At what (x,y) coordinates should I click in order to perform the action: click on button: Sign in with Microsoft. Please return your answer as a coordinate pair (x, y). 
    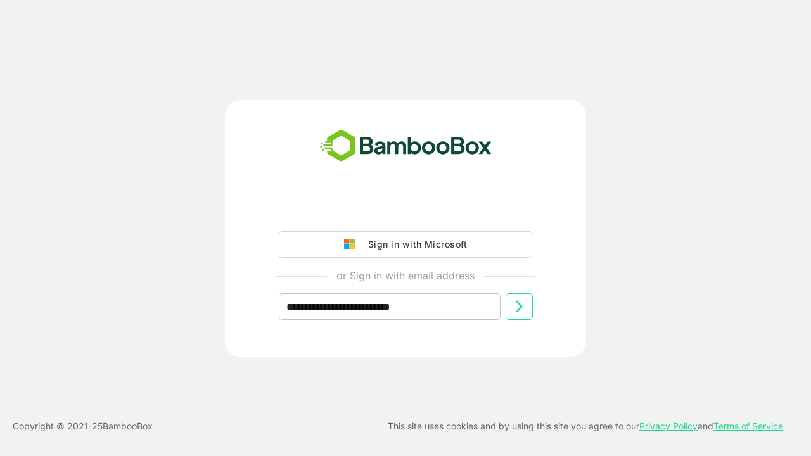
    Looking at the image, I should click on (406, 245).